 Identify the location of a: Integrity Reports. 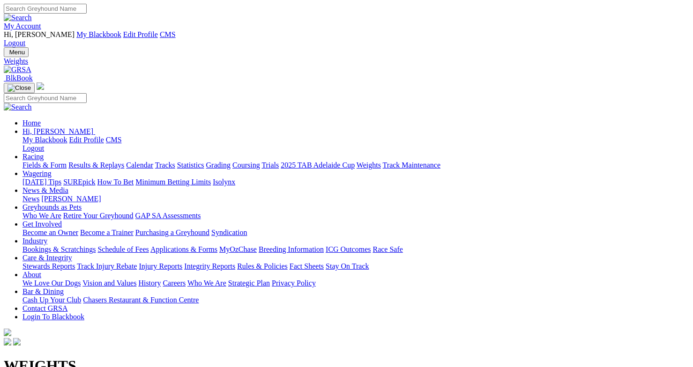
(209, 266).